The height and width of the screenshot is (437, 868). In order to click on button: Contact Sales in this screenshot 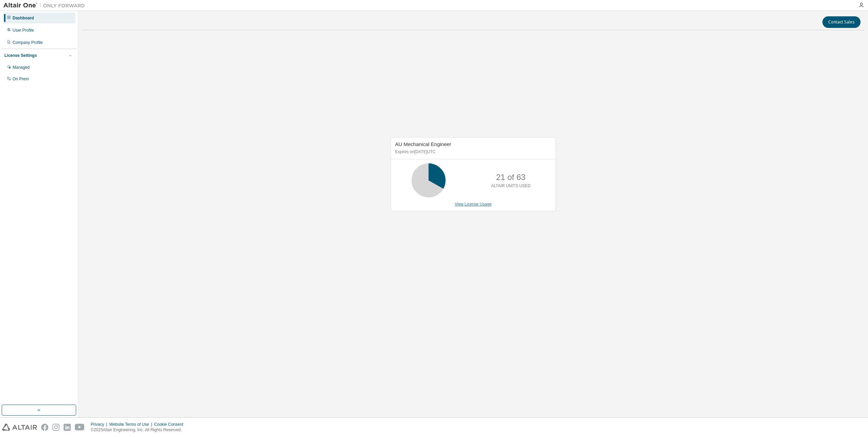, I will do `click(841, 22)`.